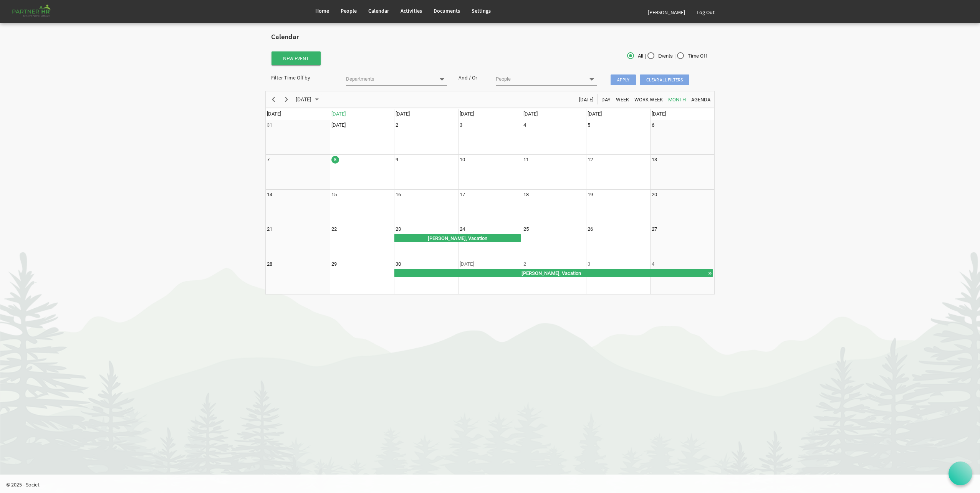 The image size is (980, 493). What do you see at coordinates (308, 99) in the screenshot?
I see `div: September 2025` at bounding box center [308, 99].